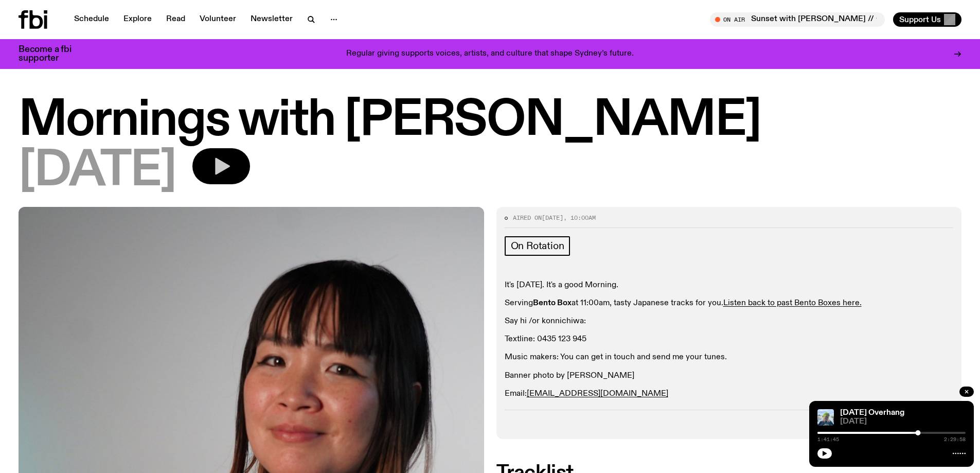  Describe the element at coordinates (528, 217) in the screenshot. I see `span: Aired on` at that location.